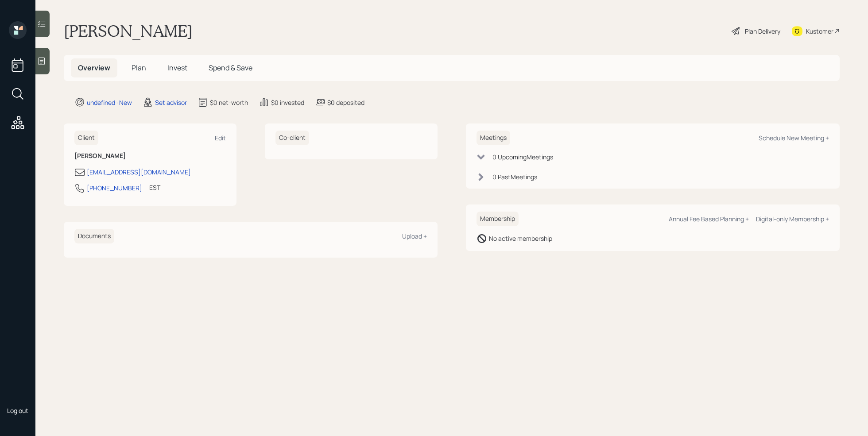 The image size is (868, 436). What do you see at coordinates (220, 138) in the screenshot?
I see `div: Edit` at bounding box center [220, 138].